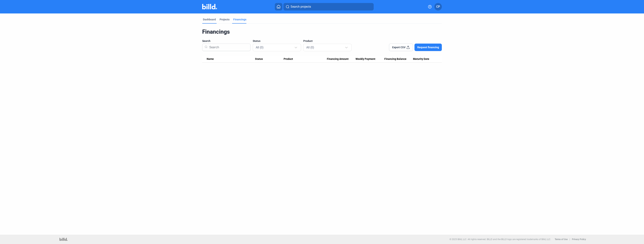 The width and height of the screenshot is (644, 244). What do you see at coordinates (206, 41) in the screenshot?
I see `span: Search` at bounding box center [206, 41].